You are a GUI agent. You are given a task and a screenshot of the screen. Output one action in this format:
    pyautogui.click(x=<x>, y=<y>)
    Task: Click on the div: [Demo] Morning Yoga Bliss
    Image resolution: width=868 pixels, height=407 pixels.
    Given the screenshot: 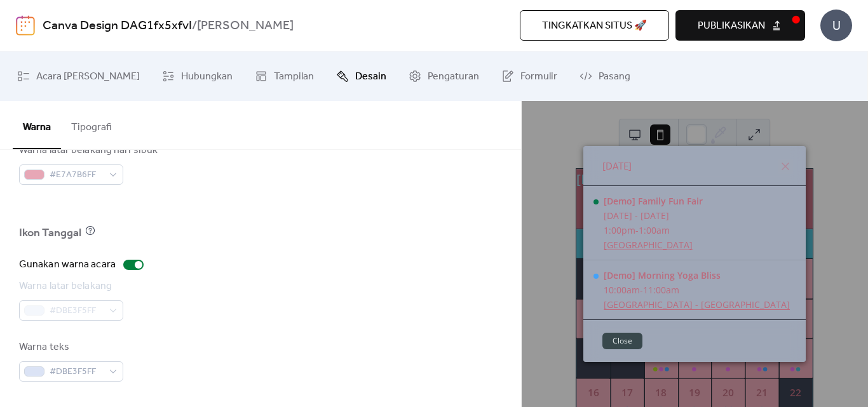 What is the action you would take?
    pyautogui.click(x=697, y=275)
    